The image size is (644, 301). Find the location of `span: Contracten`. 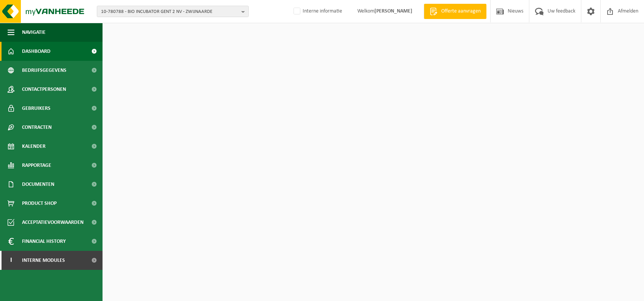

span: Contracten is located at coordinates (37, 128).